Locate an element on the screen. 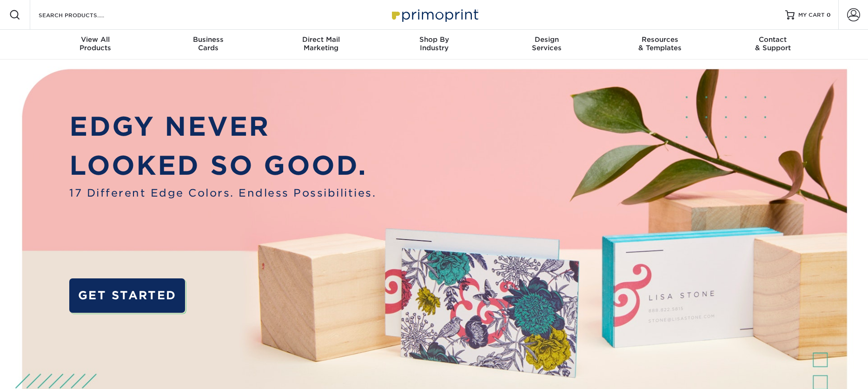 This screenshot has width=868, height=389. span: Business is located at coordinates (208, 39).